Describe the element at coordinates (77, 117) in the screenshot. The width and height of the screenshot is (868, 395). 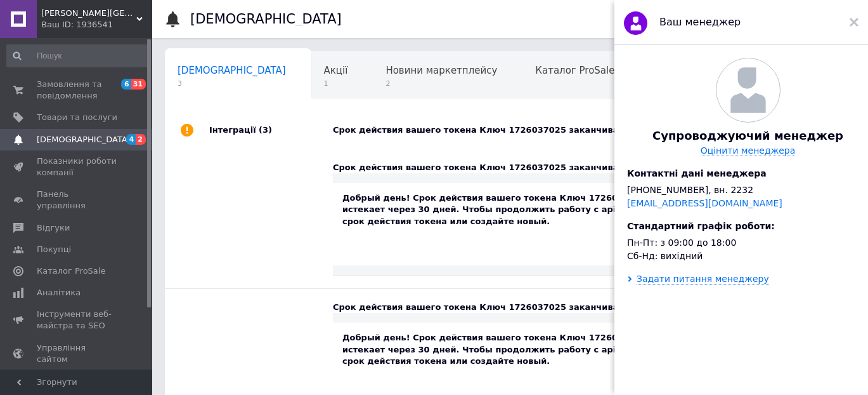
I see `span: Товари та послуги` at that location.